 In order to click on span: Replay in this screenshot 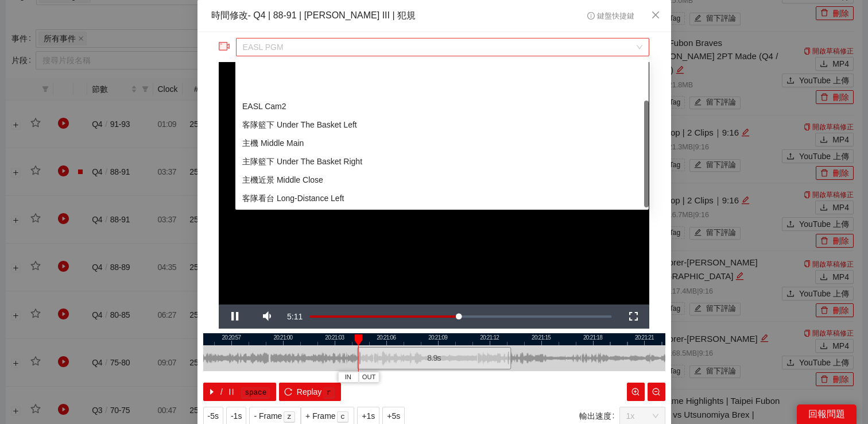, I will do `click(309, 392)`.